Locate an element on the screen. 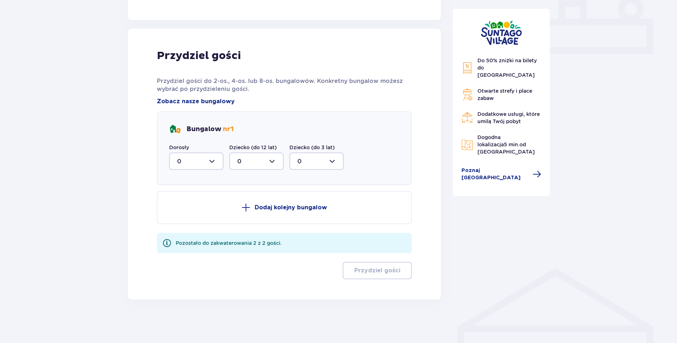  img: Discount Icon is located at coordinates (467, 68).